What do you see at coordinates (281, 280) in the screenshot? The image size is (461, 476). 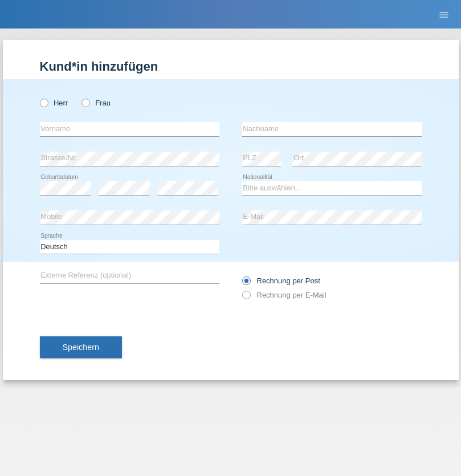 I see `label: Rechnung per Post` at bounding box center [281, 280].